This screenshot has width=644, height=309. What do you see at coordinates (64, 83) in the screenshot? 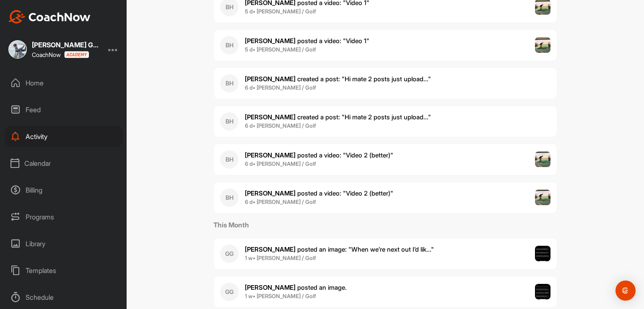
I see `div: Home` at bounding box center [64, 83].